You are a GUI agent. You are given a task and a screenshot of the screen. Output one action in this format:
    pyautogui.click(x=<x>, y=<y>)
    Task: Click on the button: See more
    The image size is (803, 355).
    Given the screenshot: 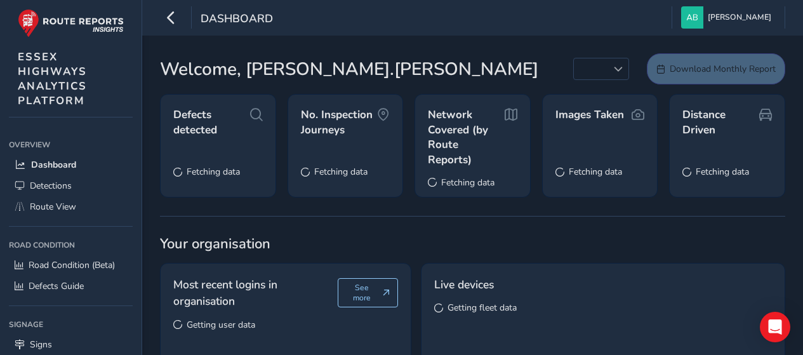 What is the action you would take?
    pyautogui.click(x=368, y=293)
    